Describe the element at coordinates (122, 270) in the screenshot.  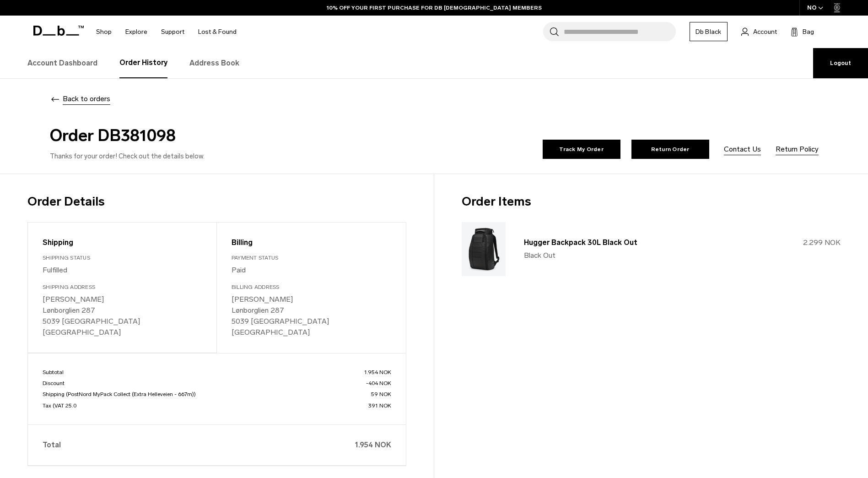
I see `p: Fulfilled` at that location.